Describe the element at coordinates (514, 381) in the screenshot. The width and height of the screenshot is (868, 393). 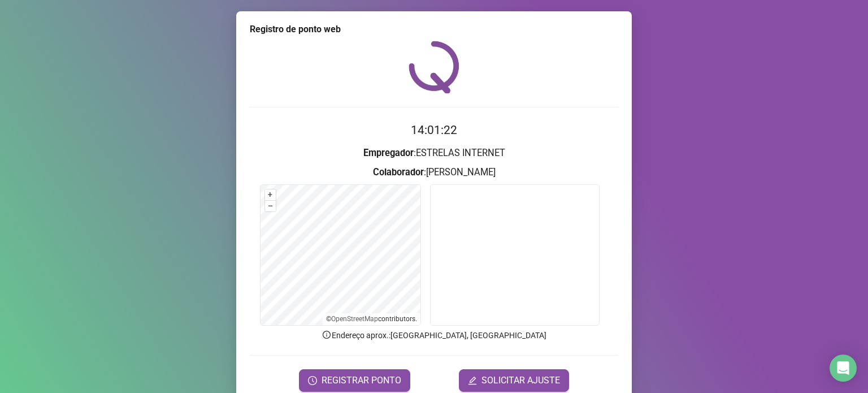
I see `button: editSOLICITAR AJUSTE` at that location.